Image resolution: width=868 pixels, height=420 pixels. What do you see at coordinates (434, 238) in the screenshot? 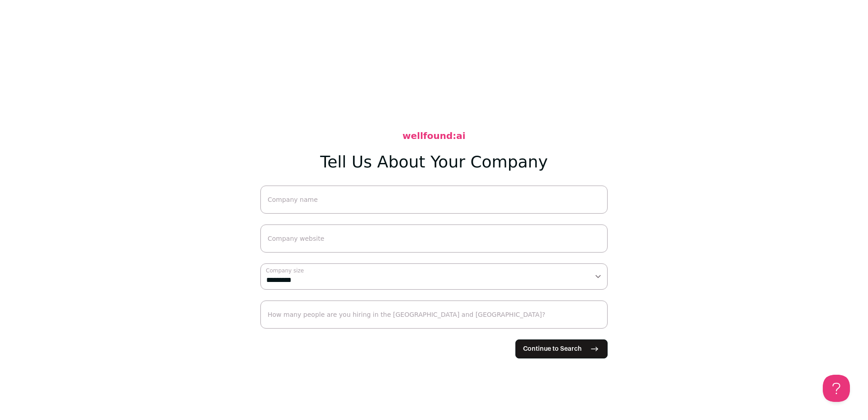
I see `input: Company website` at bounding box center [434, 238].